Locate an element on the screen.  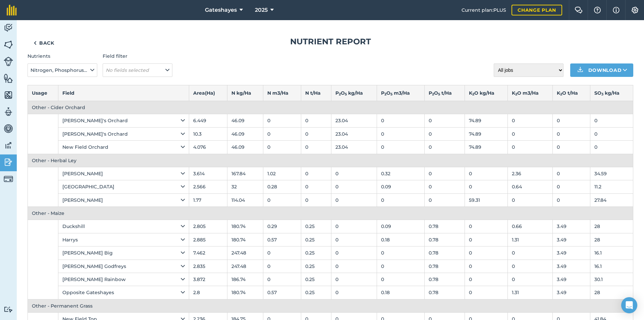
button: No fields selected is located at coordinates (138, 70).